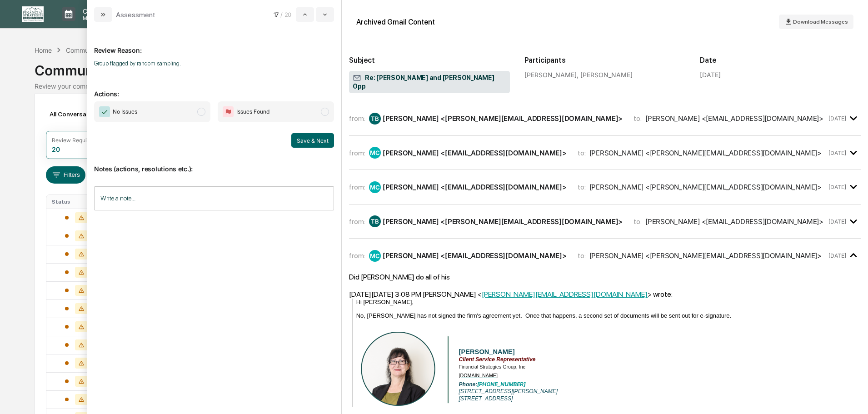 This screenshot has width=868, height=414. What do you see at coordinates (98, 18) in the screenshot?
I see `p: Manage Tasks` at bounding box center [98, 18].